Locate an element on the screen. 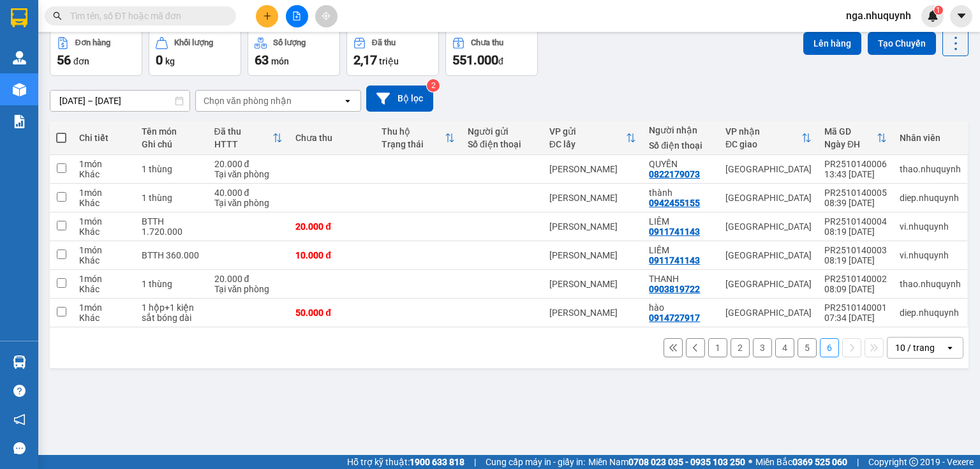 Image resolution: width=980 pixels, height=469 pixels. div: Khối lượng is located at coordinates (193, 43).